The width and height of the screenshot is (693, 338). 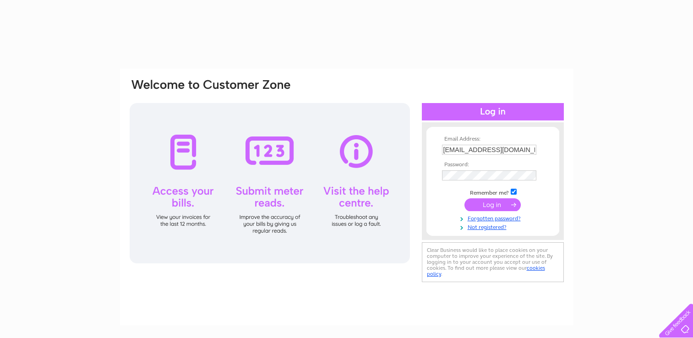 I want to click on td: Remember me?, so click(x=493, y=192).